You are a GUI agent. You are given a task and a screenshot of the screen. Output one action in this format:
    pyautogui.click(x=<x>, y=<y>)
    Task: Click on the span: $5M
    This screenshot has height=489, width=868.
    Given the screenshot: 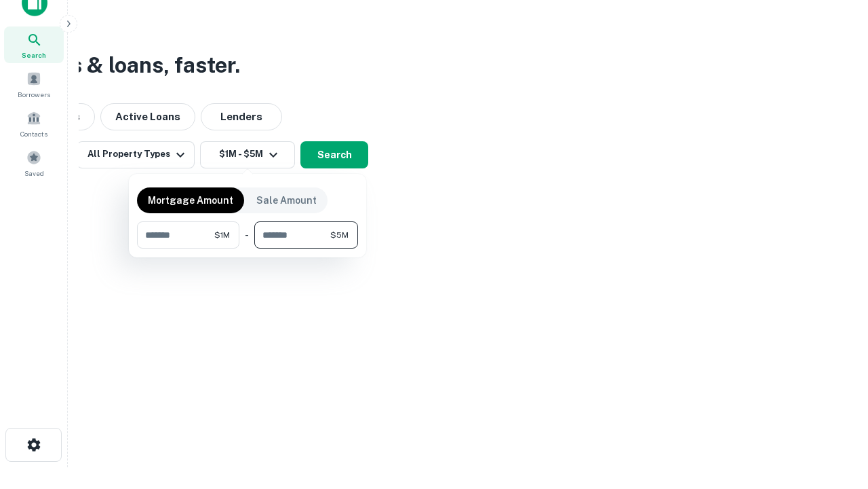 What is the action you would take?
    pyautogui.click(x=339, y=235)
    